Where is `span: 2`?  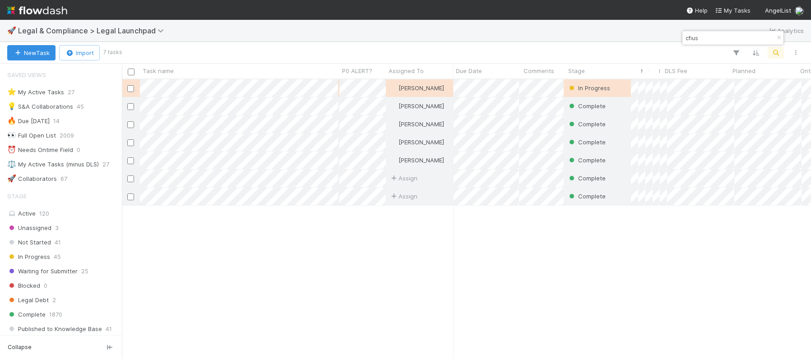
span: 2 is located at coordinates (54, 300).